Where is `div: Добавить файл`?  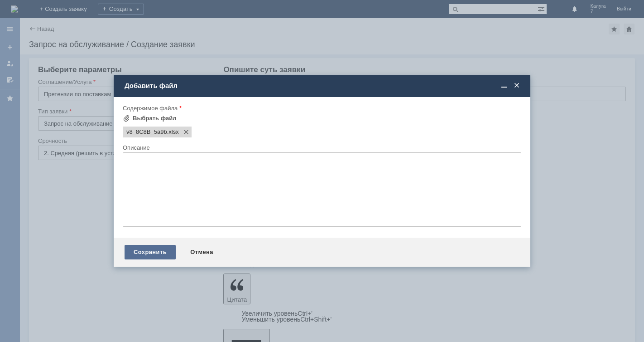
div: Добавить файл is located at coordinates (323, 86).